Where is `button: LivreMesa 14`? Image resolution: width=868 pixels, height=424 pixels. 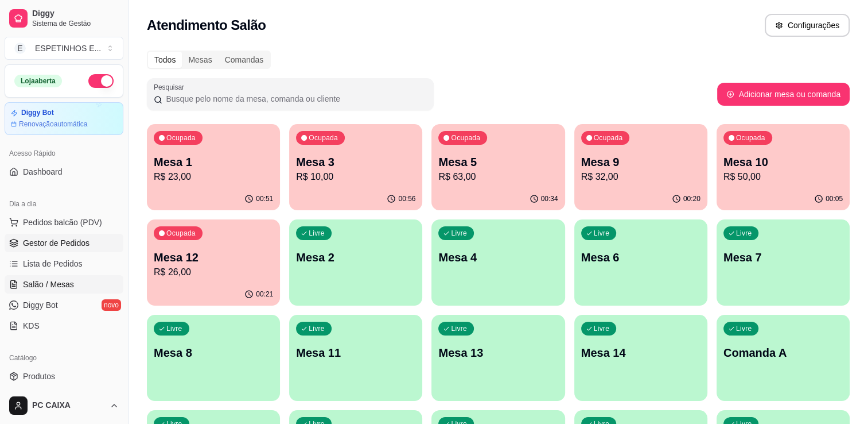 button: LivreMesa 14 is located at coordinates (641, 358).